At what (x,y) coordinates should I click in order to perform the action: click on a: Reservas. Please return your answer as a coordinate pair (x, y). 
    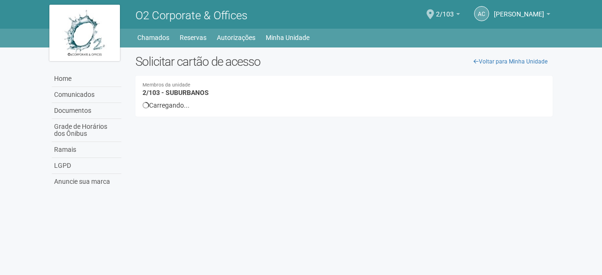
    Looking at the image, I should click on (193, 38).